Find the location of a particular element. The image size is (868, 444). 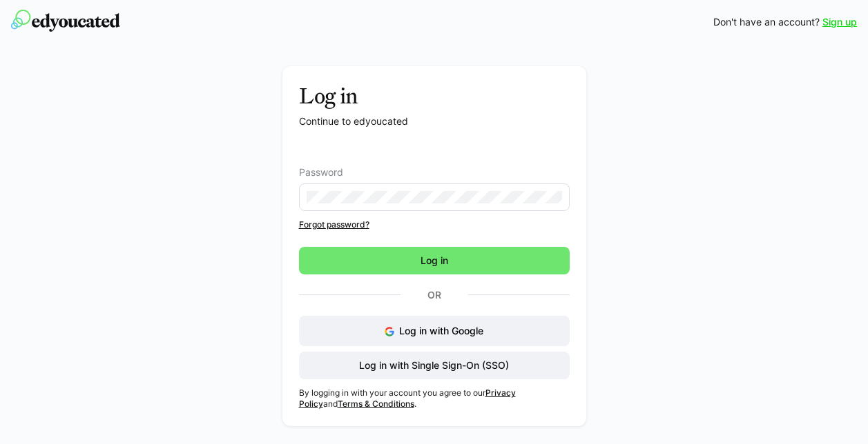

button: Log in with Single Sign-On (SSO) is located at coordinates (434, 366).